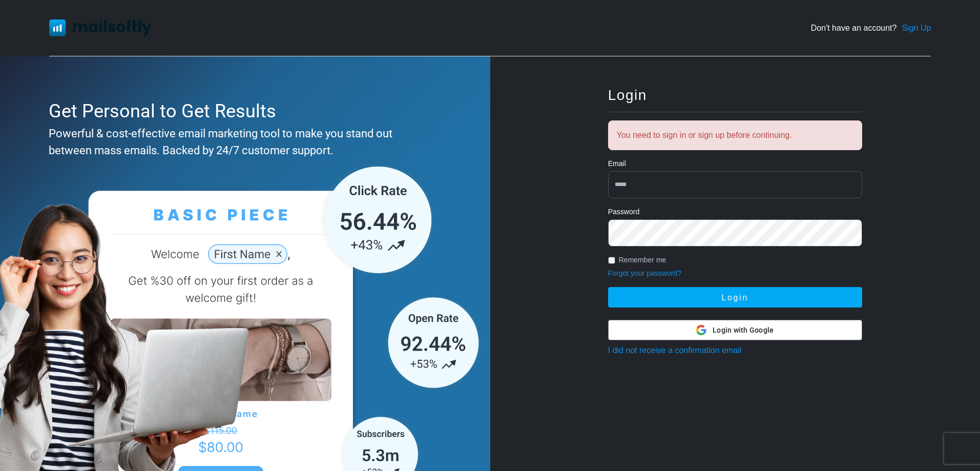  I want to click on button: Login, so click(735, 297).